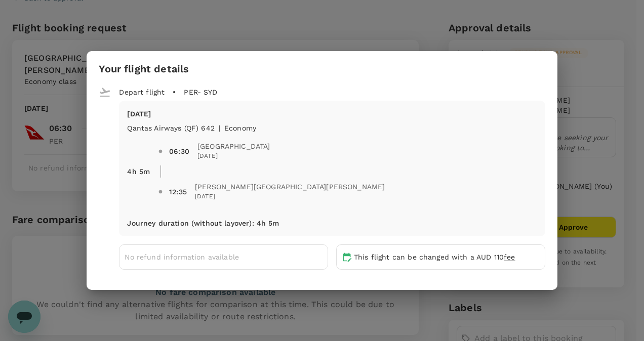 The width and height of the screenshot is (644, 341). I want to click on p: PER - SYD, so click(201, 92).